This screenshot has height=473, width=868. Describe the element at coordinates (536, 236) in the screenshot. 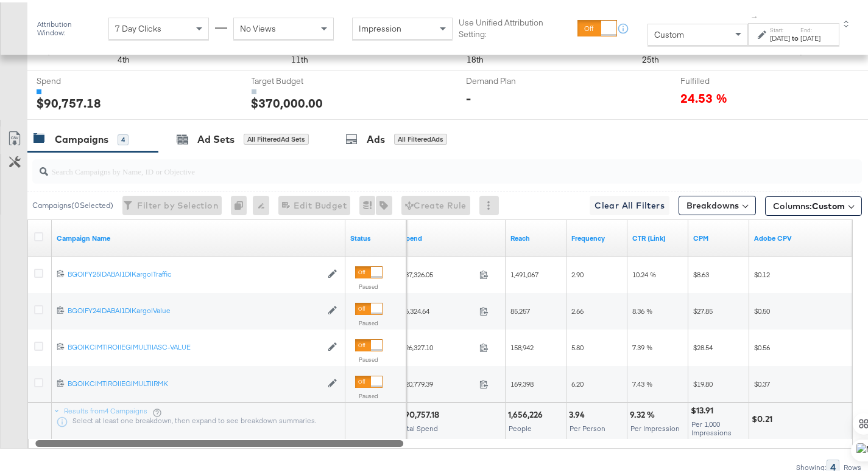

I see `a: The number of people your ad was served to.` at that location.